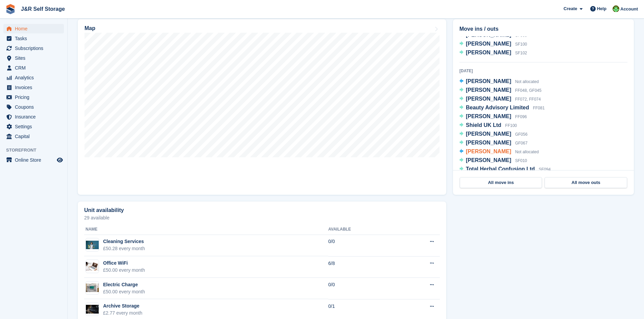  What do you see at coordinates (586, 183) in the screenshot?
I see `a: All move outs` at bounding box center [586, 183].